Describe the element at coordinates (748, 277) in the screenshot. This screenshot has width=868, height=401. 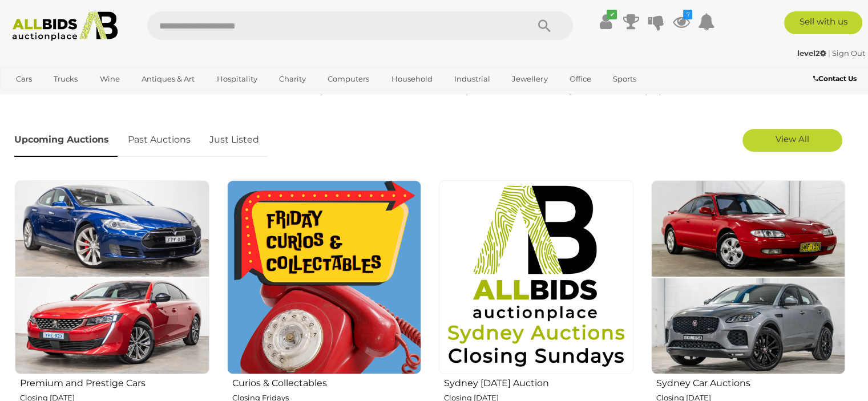
I see `img: Sydney Car Auctions` at that location.